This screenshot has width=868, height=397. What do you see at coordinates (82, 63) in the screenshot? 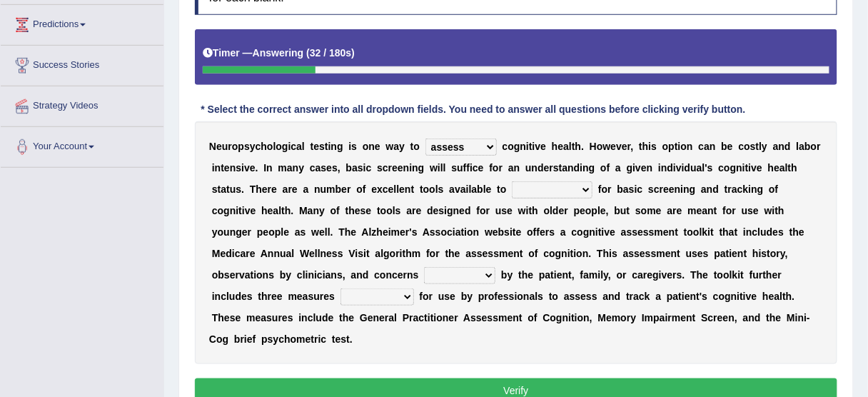
I see `a: Success Stories` at bounding box center [82, 63].